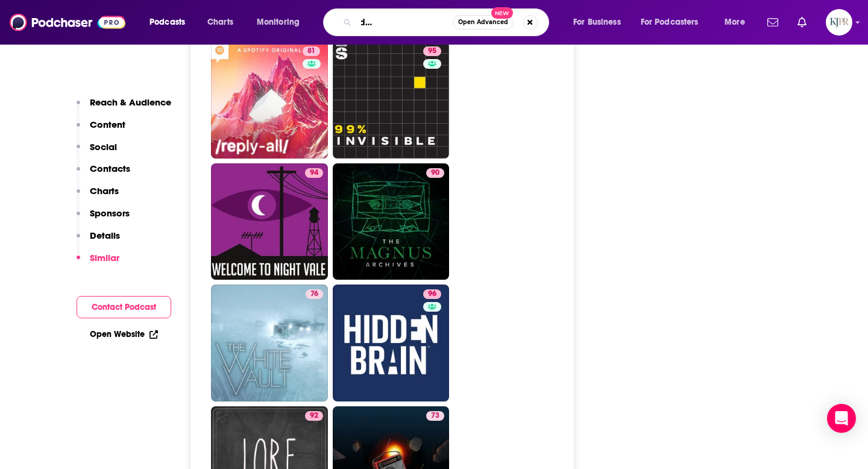  What do you see at coordinates (130, 102) in the screenshot?
I see `p: Reach & Audience` at bounding box center [130, 102].